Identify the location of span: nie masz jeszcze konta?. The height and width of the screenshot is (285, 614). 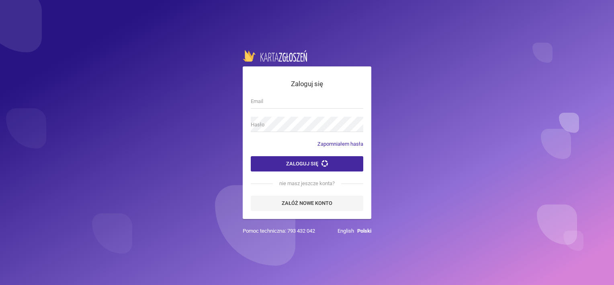
(307, 183).